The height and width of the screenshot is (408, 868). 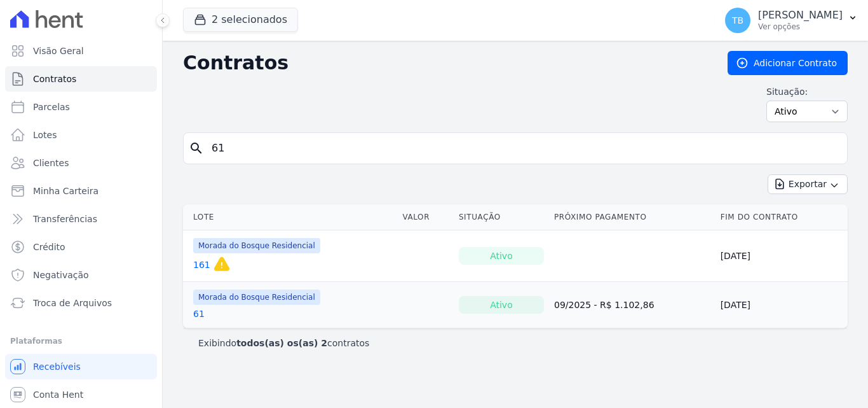 What do you see at coordinates (787, 63) in the screenshot?
I see `a: Adicionar Contrato` at bounding box center [787, 63].